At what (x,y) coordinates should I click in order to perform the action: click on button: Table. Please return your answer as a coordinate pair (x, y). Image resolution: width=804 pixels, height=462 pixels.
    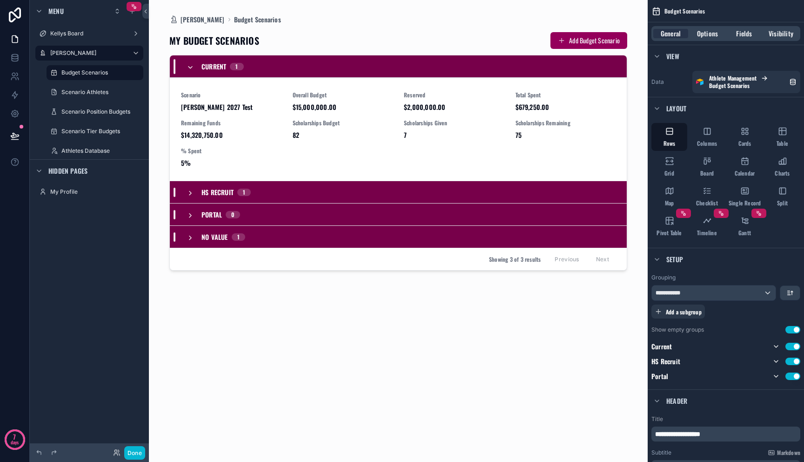
    Looking at the image, I should click on (783, 137).